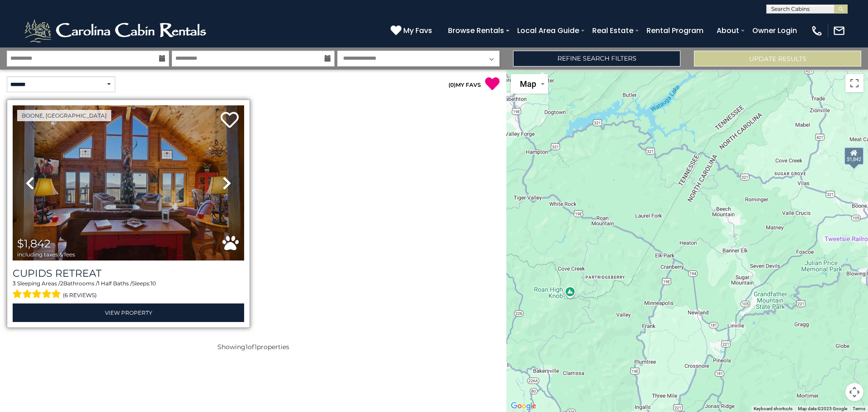 This screenshot has width=868, height=412. I want to click on span: My Favs, so click(418, 30).